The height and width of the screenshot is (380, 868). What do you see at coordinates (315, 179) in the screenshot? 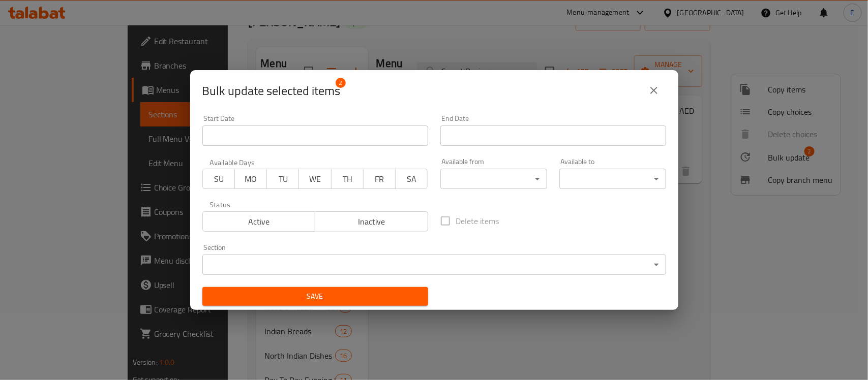
I see `span: WE` at bounding box center [315, 179].